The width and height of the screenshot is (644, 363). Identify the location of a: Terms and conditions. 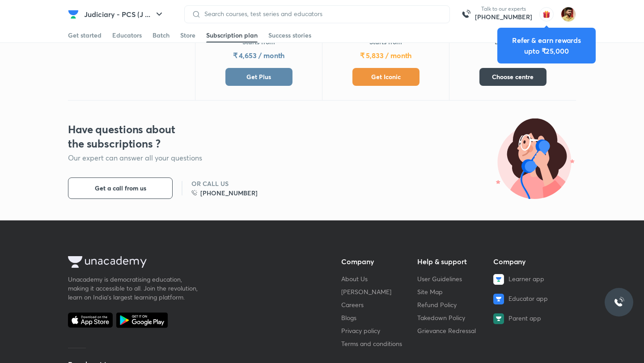
(372, 343).